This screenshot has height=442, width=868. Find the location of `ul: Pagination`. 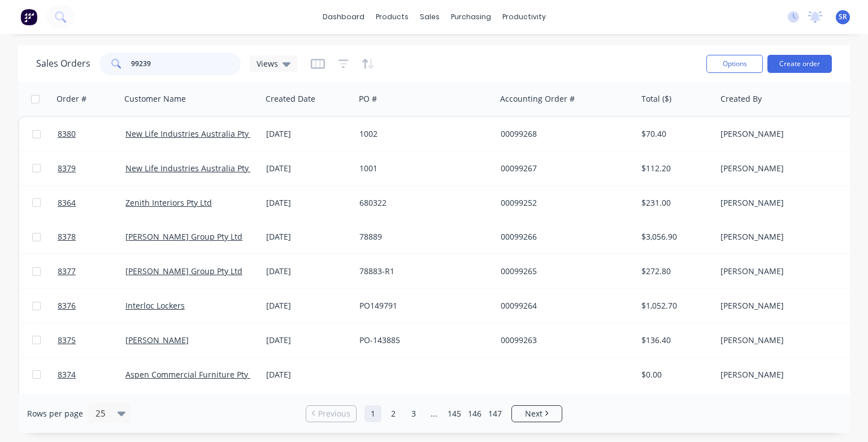

ul: Pagination is located at coordinates (434, 414).